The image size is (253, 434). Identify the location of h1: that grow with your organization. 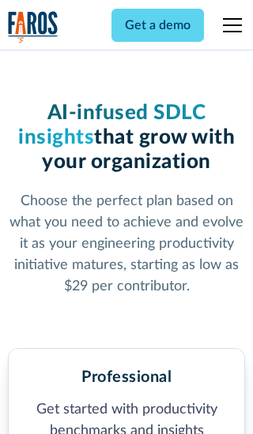
(126, 138).